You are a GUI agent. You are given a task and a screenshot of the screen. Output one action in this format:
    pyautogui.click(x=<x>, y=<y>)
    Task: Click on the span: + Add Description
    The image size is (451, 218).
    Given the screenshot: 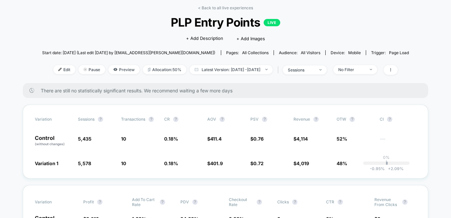 What is the action you would take?
    pyautogui.click(x=205, y=39)
    